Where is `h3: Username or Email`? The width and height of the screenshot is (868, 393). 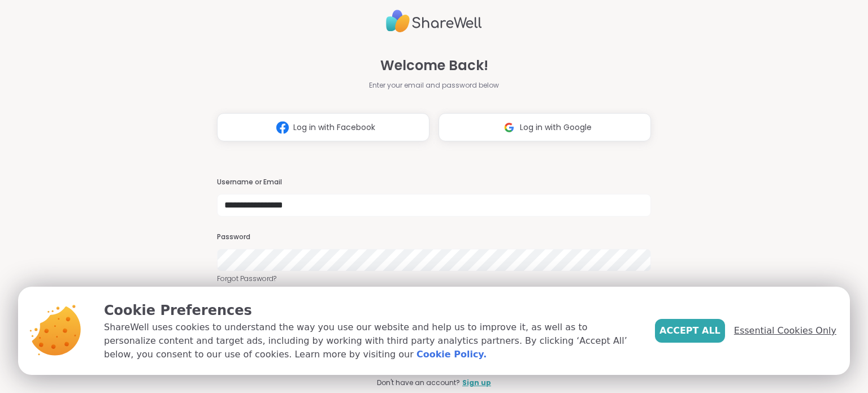
h3: Username or Email is located at coordinates (434, 182).